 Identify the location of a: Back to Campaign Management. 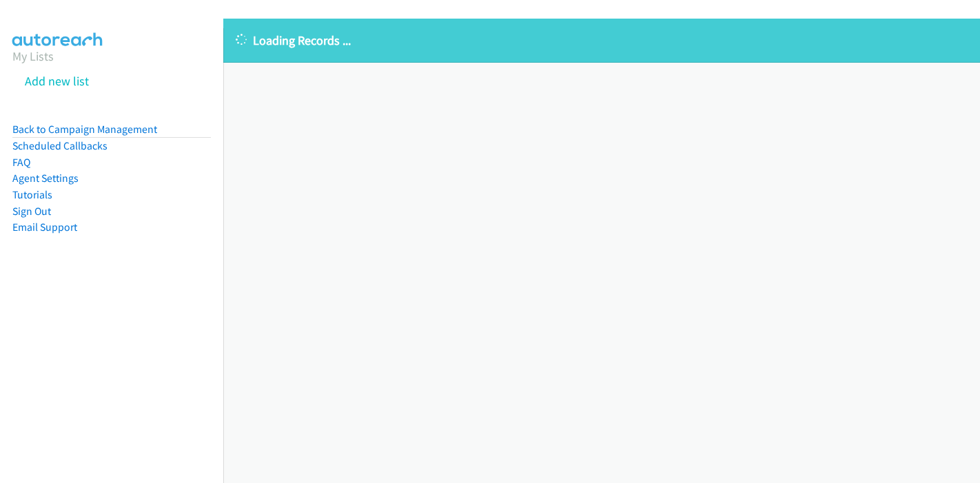
(84, 128).